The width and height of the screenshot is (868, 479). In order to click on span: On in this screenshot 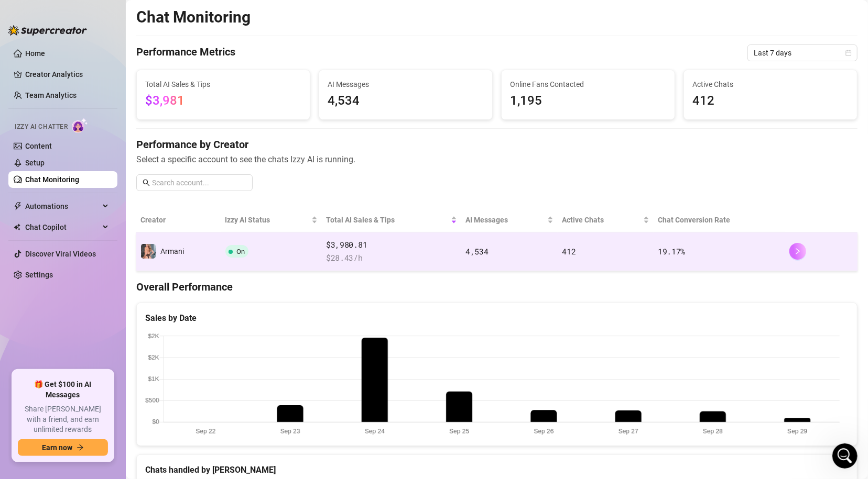, I will do `click(242, 251)`.